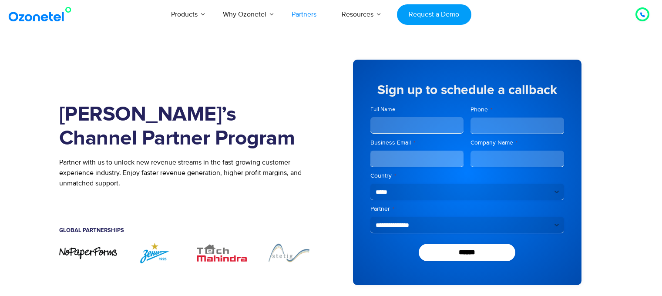  I want to click on div: 2 / 7, so click(155, 253).